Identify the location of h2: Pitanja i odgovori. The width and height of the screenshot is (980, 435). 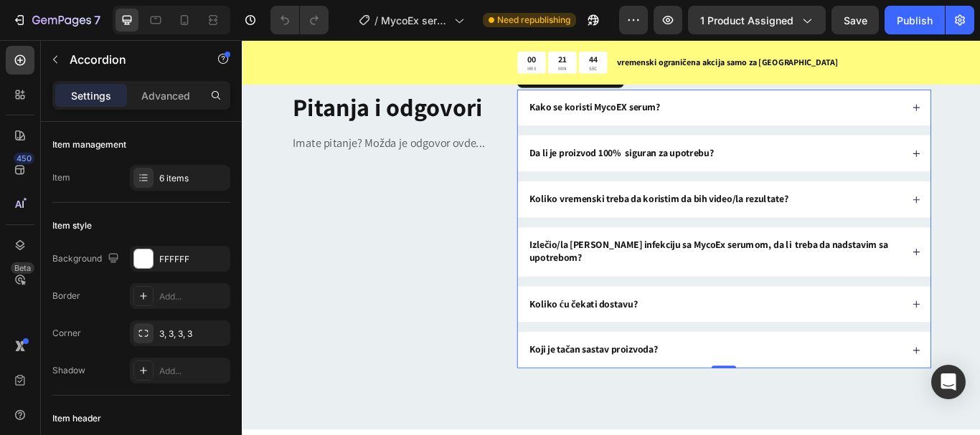
(178, 78).